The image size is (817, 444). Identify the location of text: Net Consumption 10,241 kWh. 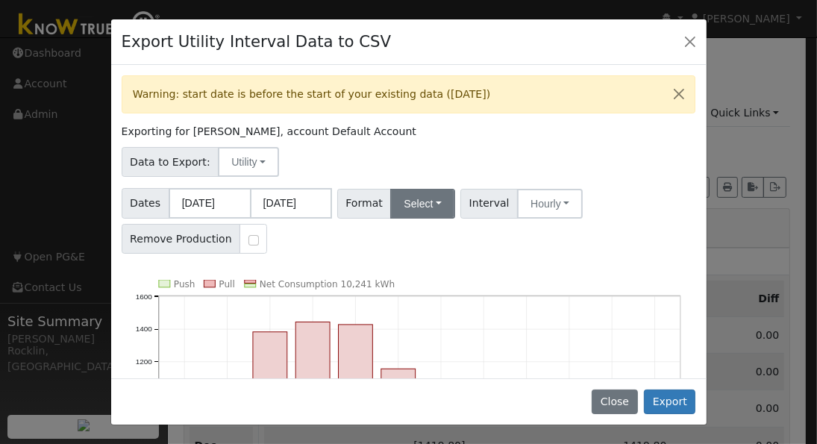
(328, 284).